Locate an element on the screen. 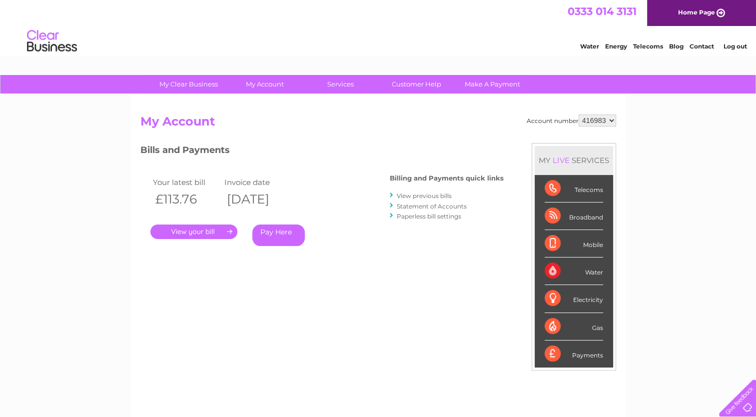 This screenshot has width=756, height=417. div: LIVE is located at coordinates (561, 160).